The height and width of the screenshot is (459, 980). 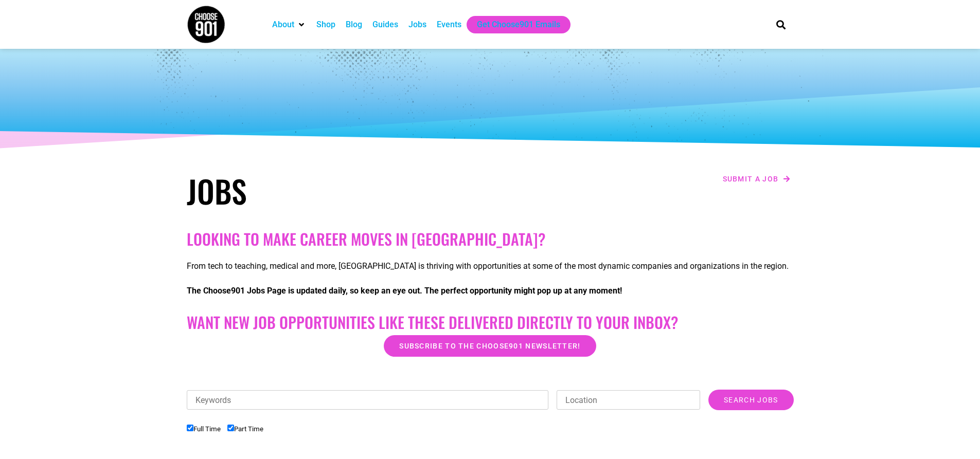 What do you see at coordinates (354, 25) in the screenshot?
I see `a: Blog` at bounding box center [354, 25].